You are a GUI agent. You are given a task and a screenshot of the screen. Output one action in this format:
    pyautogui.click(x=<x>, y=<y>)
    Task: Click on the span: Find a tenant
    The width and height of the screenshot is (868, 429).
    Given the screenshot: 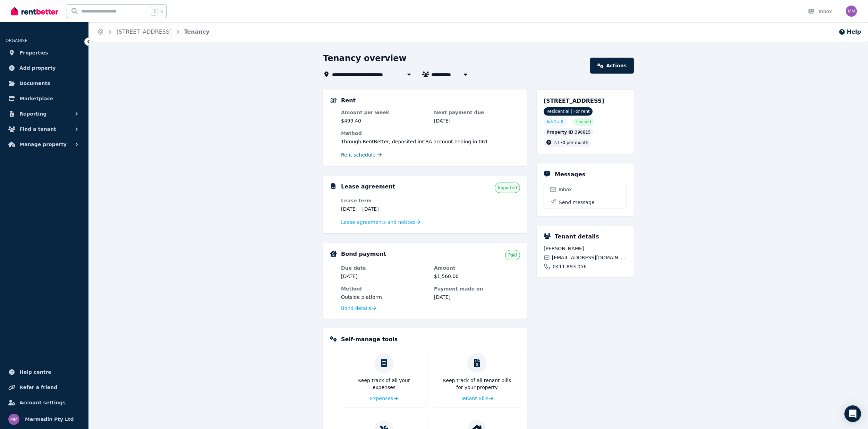 What is the action you would take?
    pyautogui.click(x=38, y=129)
    